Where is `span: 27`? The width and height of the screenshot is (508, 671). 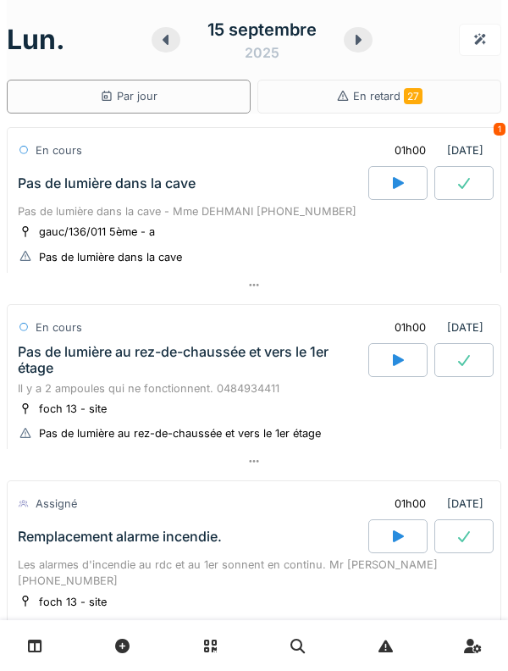
span: 27 is located at coordinates (414, 96).